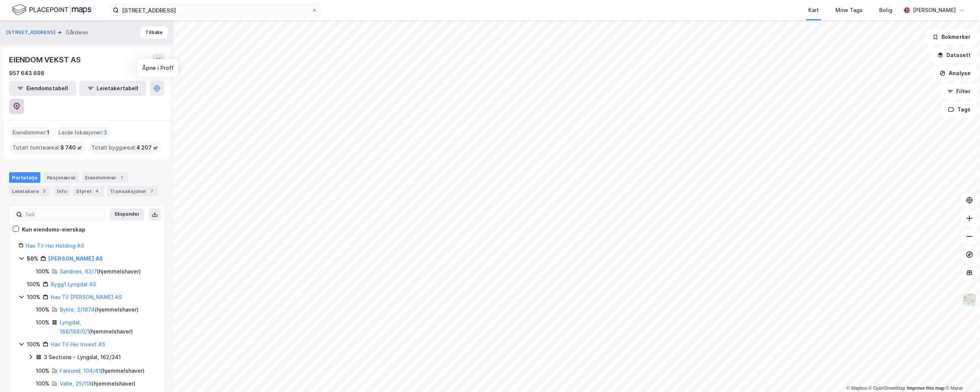 Image resolution: width=980 pixels, height=392 pixels. Describe the element at coordinates (857, 388) in the screenshot. I see `a: Mapbox` at that location.